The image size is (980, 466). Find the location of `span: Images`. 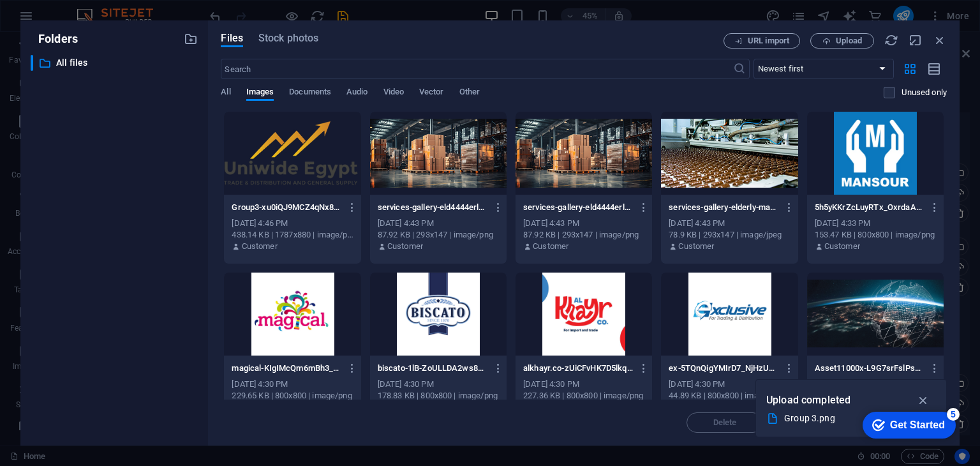

span: Images is located at coordinates (260, 93).